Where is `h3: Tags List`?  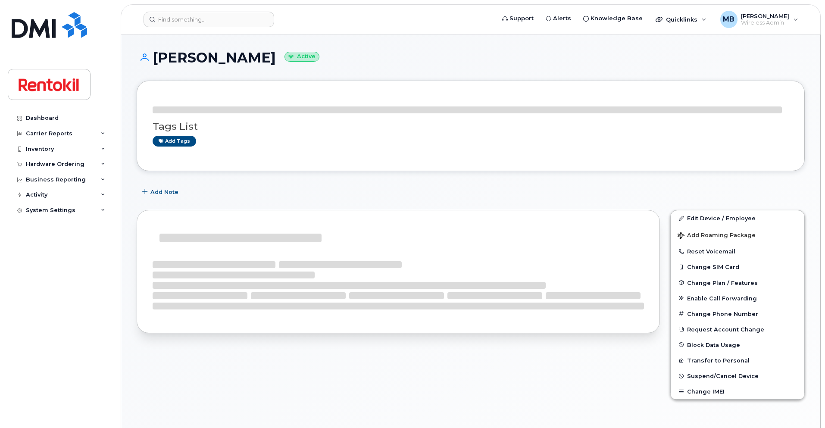 h3: Tags List is located at coordinates (471, 126).